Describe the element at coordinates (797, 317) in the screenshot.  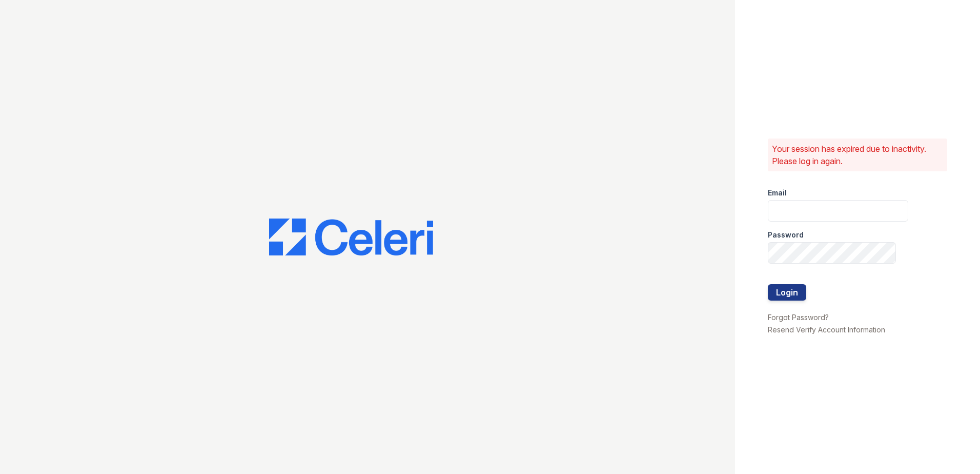
I see `a: Forgot Password?` at that location.